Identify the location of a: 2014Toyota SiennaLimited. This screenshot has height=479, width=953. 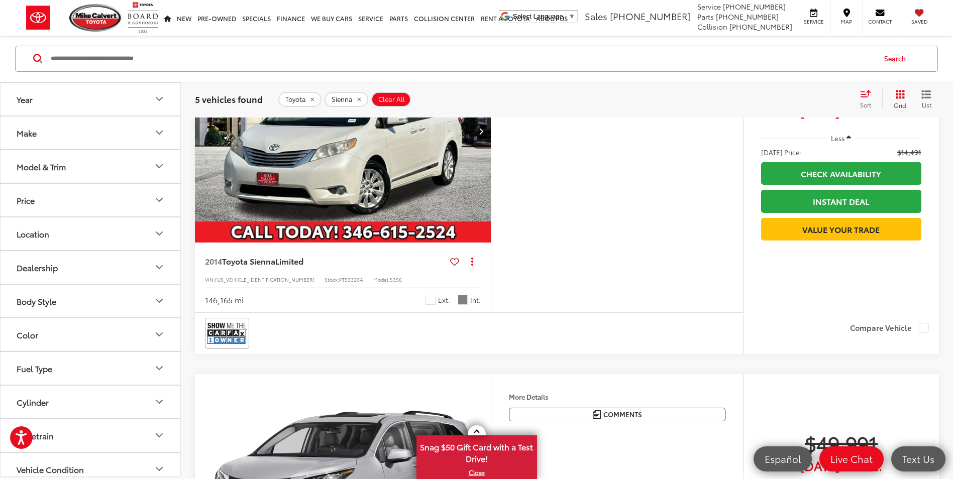
(326, 261).